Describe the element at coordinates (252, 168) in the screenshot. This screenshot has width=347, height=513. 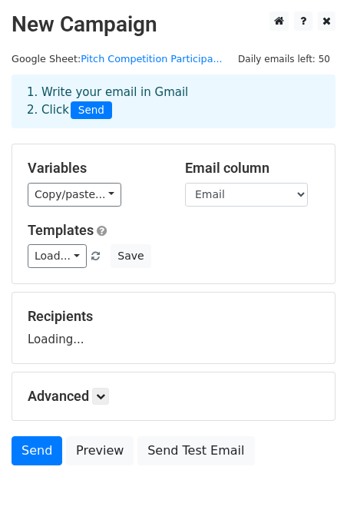
I see `h5: Email column` at that location.